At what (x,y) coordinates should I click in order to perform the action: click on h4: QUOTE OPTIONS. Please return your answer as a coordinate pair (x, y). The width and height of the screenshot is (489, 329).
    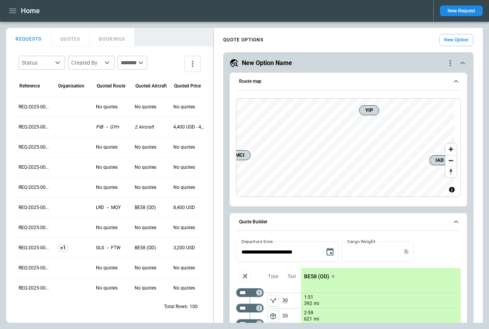
    Looking at the image, I should click on (244, 40).